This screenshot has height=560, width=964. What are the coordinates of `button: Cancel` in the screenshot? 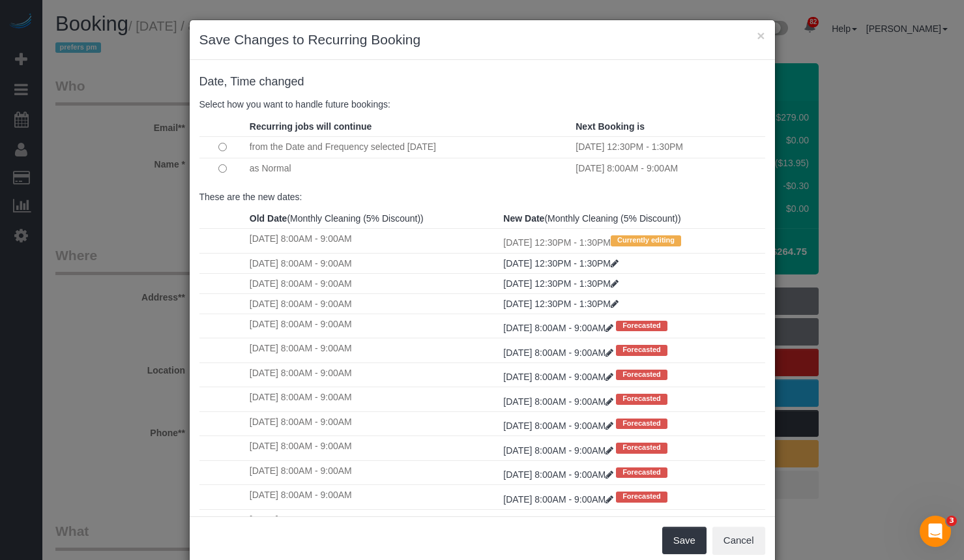 It's located at (739, 540).